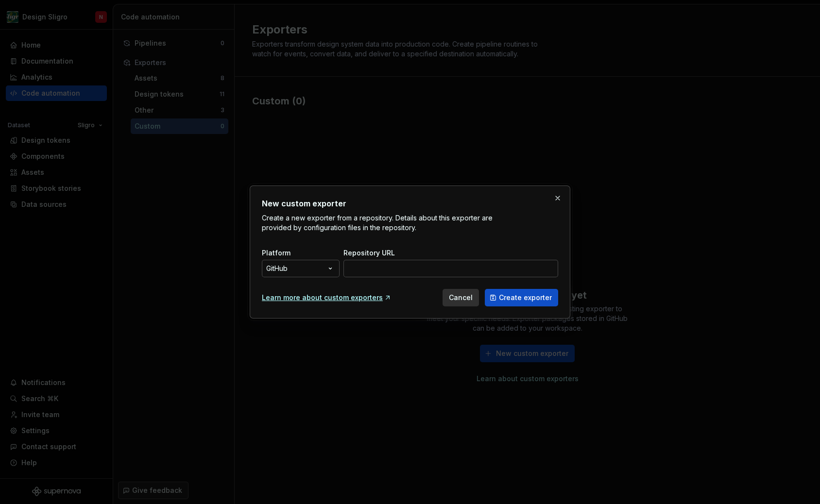 The height and width of the screenshot is (504, 820). Describe the element at coordinates (410, 204) in the screenshot. I see `h2: New custom exporter` at that location.